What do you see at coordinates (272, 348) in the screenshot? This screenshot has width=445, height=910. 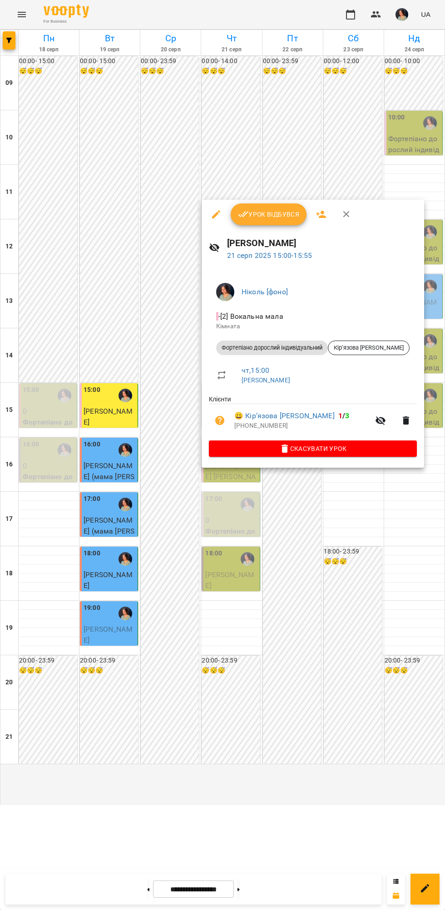 I see `span: Фортепіано дорослий індивідуальний` at bounding box center [272, 348].